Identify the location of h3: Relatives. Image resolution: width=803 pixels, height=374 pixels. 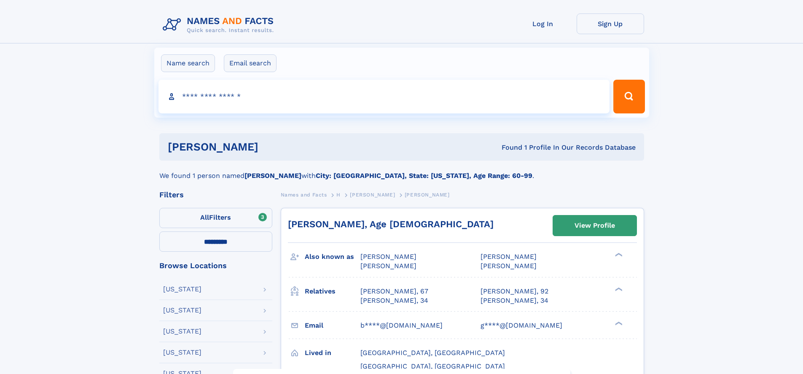
(333, 291).